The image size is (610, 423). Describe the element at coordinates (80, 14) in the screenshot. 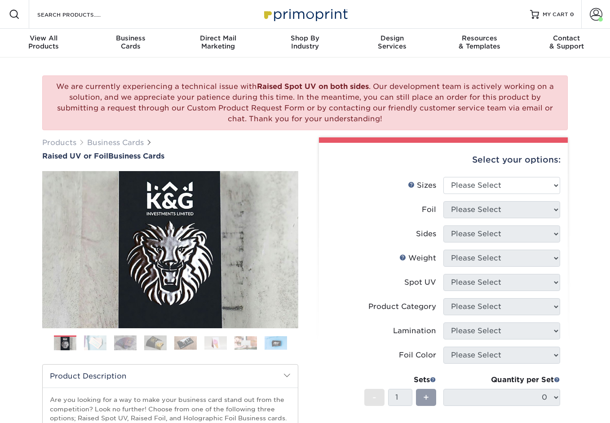

I see `input: SEARCH PRODUCTS.....` at that location.